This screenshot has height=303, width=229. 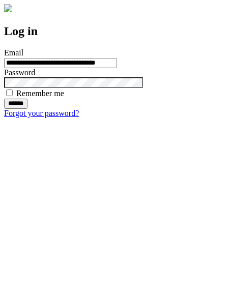 I want to click on a: Forgot your password?, so click(x=41, y=113).